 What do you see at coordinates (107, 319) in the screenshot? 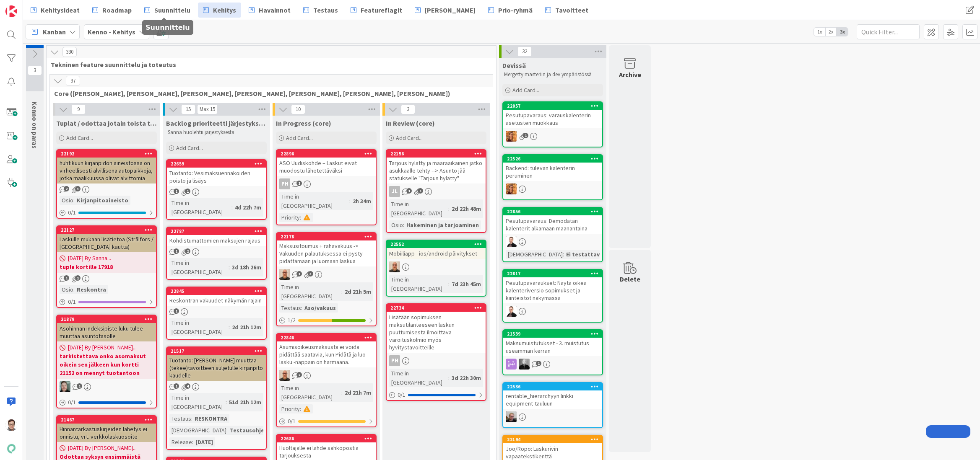
I see `div: 21879` at bounding box center [107, 319].